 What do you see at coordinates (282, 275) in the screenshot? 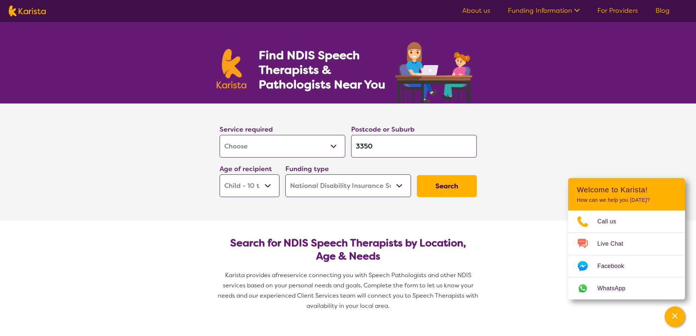
I see `span: free` at bounding box center [282, 275].